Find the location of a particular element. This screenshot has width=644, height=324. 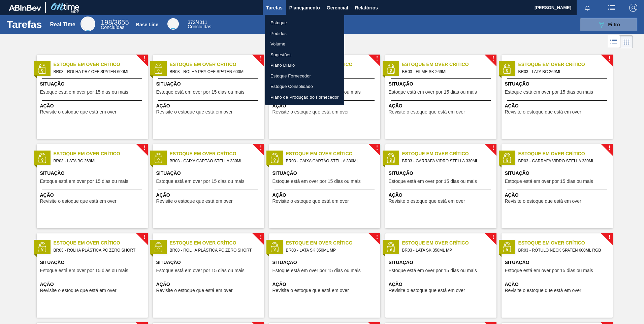

li: Plano de Produção do Fornecedor is located at coordinates (305, 97).